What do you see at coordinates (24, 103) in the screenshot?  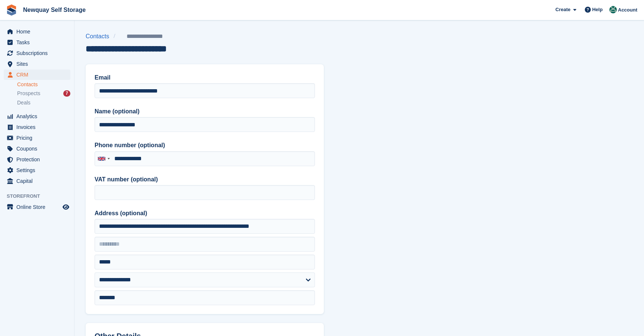 I see `span: Deals` at bounding box center [24, 103].